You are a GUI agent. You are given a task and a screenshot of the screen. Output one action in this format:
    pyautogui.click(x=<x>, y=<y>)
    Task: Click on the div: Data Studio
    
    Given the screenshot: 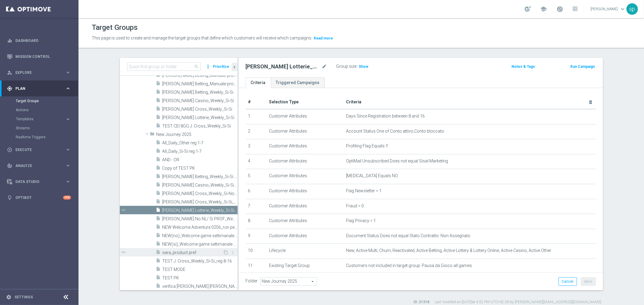 What is the action you would take?
    pyautogui.click(x=36, y=182)
    